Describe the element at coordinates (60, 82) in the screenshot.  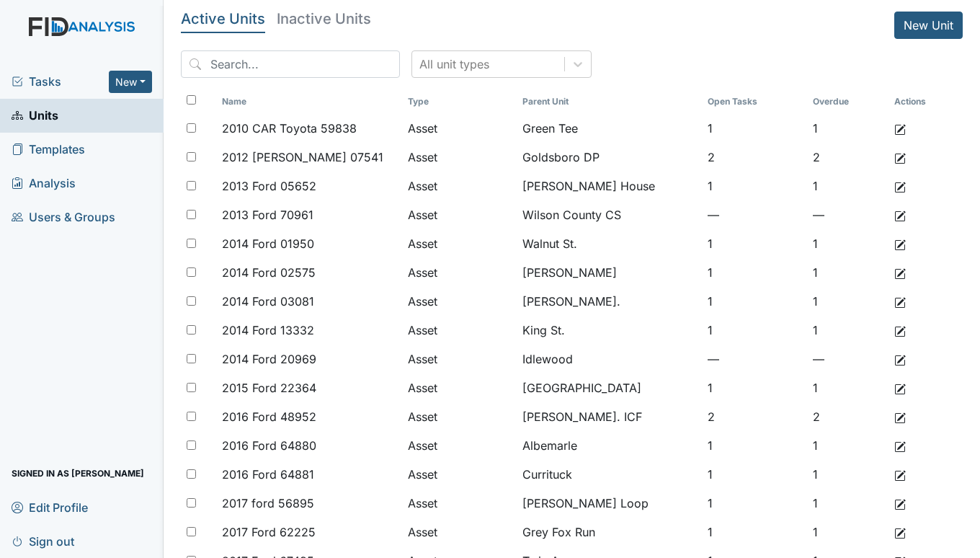
I see `a: Tasks` at that location.